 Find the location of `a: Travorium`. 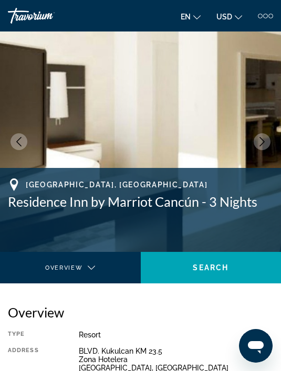

a: Travorium is located at coordinates (47, 16).